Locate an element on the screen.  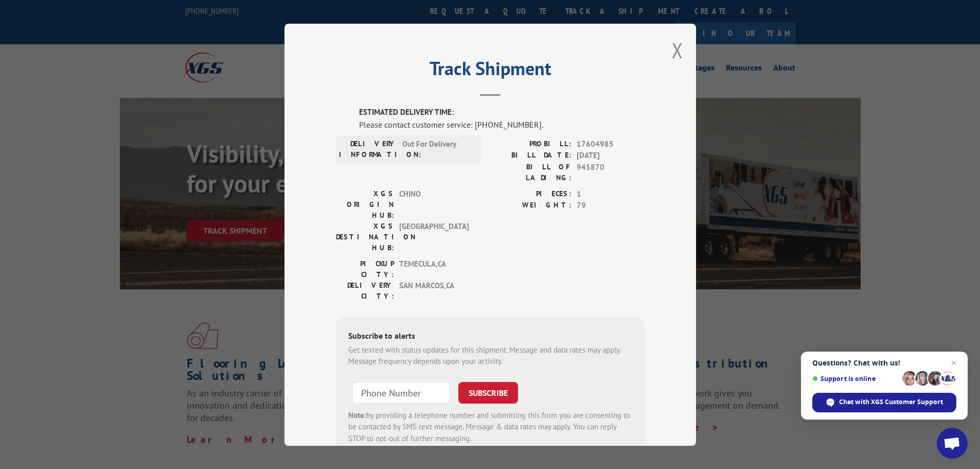
div: Subscribe to alerts is located at coordinates (490, 336).